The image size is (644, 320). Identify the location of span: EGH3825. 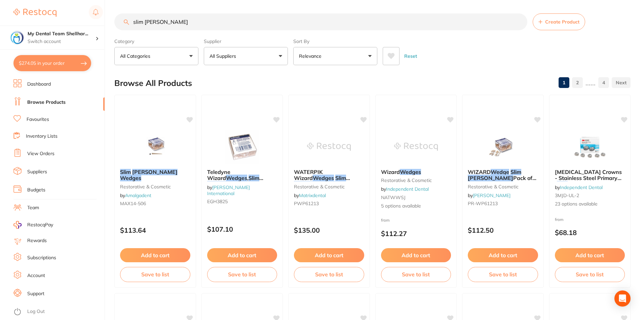
(217, 202).